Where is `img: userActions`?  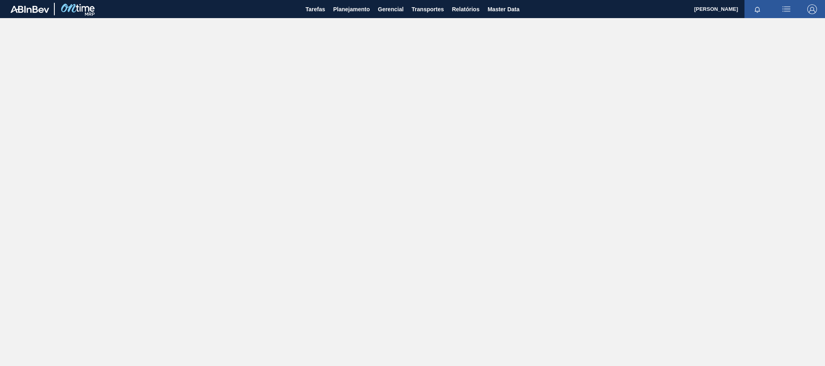 img: userActions is located at coordinates (786, 9).